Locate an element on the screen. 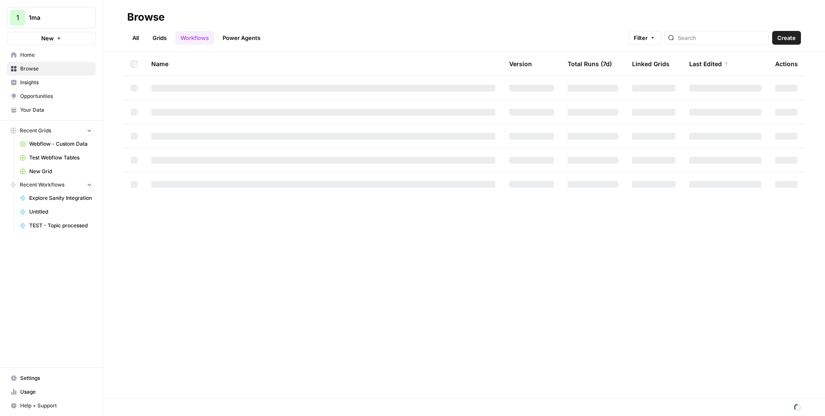 This screenshot has width=825, height=416. span: 1ma is located at coordinates (55, 18).